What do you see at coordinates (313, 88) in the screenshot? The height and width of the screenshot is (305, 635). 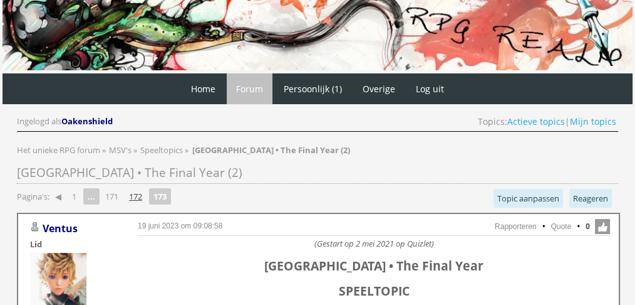 I see `a: Persoonlijk (1)` at bounding box center [313, 88].